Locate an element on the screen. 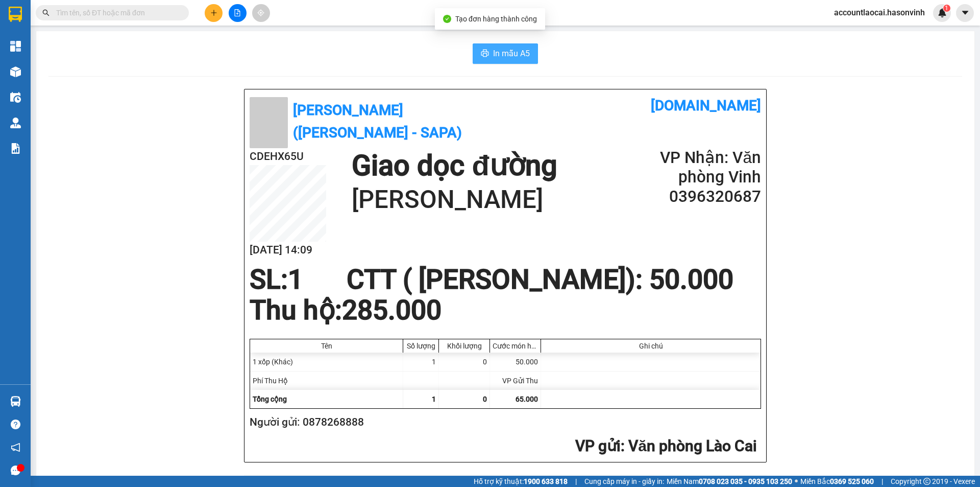 This screenshot has width=980, height=487. span: file-add is located at coordinates (238, 13).